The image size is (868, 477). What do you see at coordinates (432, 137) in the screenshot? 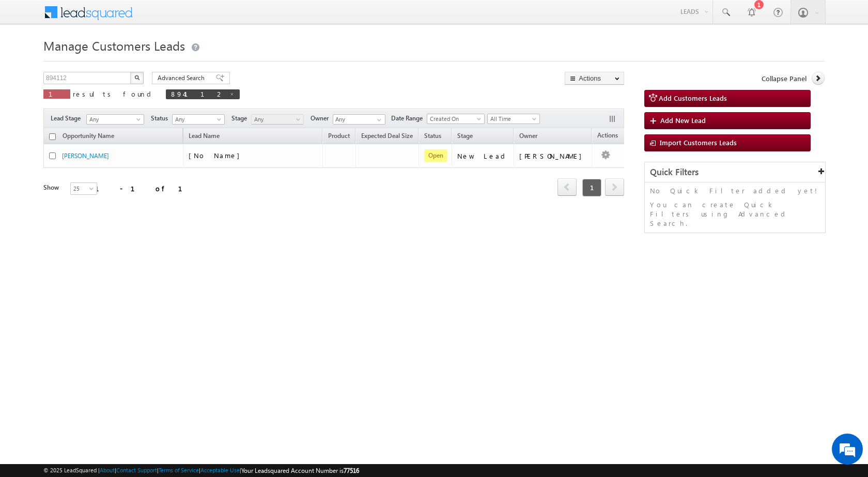
I see `a: Status` at bounding box center [432, 137].